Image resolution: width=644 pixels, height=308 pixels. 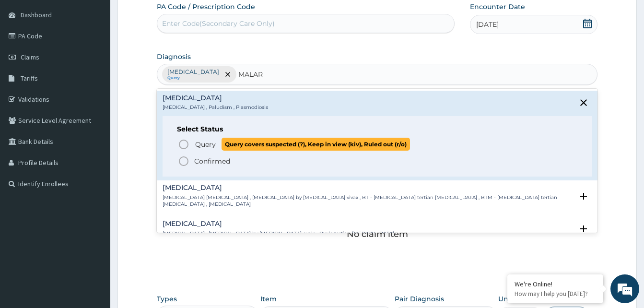 What do you see at coordinates (497, 7) in the screenshot?
I see `label: Encounter Date` at bounding box center [497, 7].